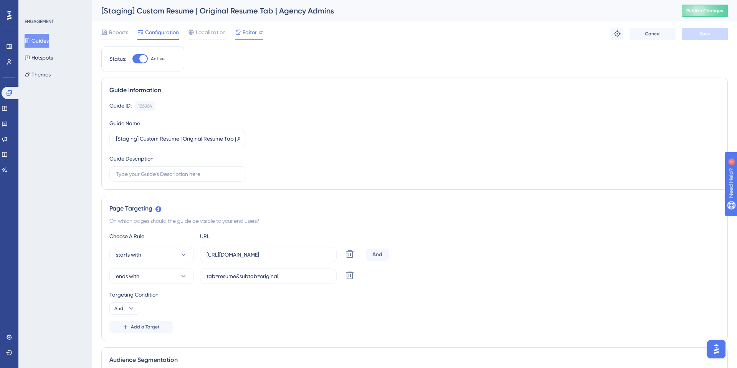 The width and height of the screenshot is (737, 368). What do you see at coordinates (414, 221) in the screenshot?
I see `div: On which pages should the guide be visible to your end users?` at bounding box center [414, 221].